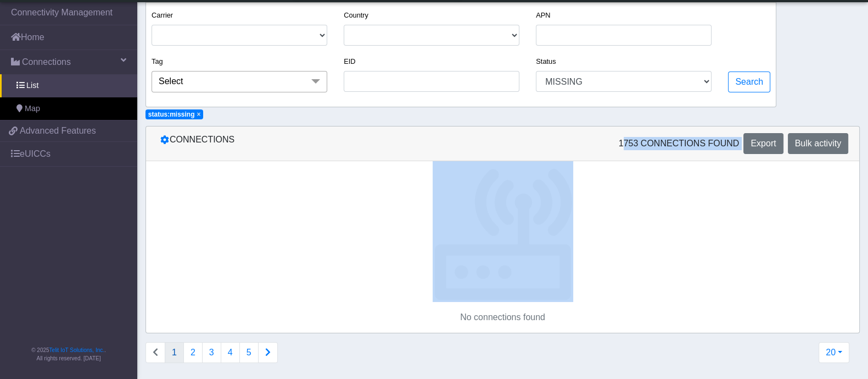 The width and height of the screenshot is (868, 379). What do you see at coordinates (763, 143) in the screenshot?
I see `span: Export` at bounding box center [763, 143].